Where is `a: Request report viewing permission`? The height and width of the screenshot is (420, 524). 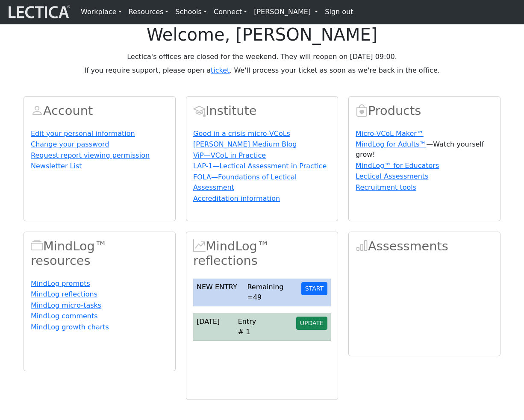 a: Request report viewing permission is located at coordinates (90, 155).